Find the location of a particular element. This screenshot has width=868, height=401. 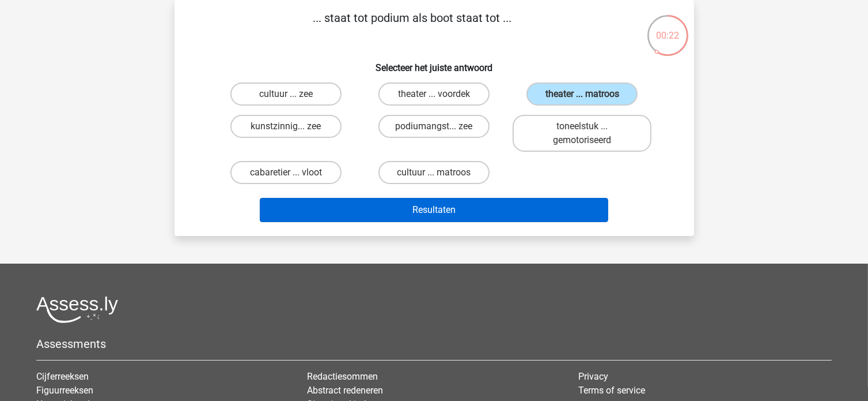

label: cultuur ... matroos is located at coordinates (434, 173).